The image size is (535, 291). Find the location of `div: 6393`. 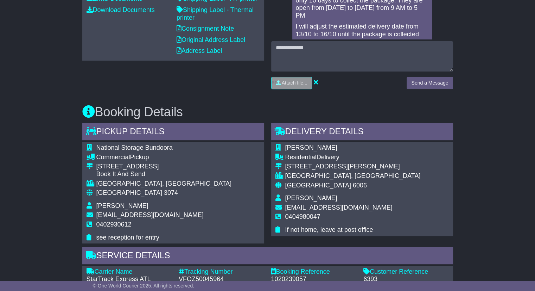

div: 6393 is located at coordinates (406, 279).